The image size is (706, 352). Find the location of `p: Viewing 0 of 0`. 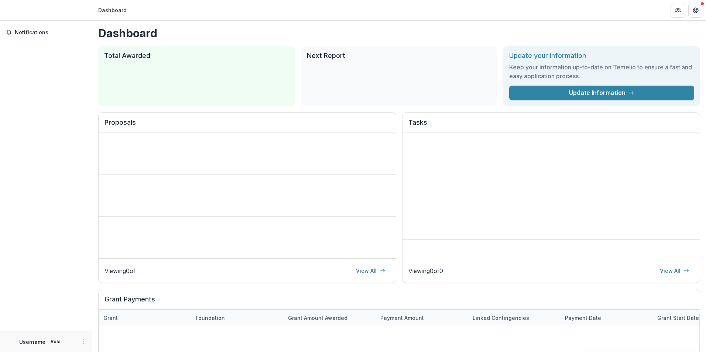

p: Viewing 0 of 0 is located at coordinates (426, 271).